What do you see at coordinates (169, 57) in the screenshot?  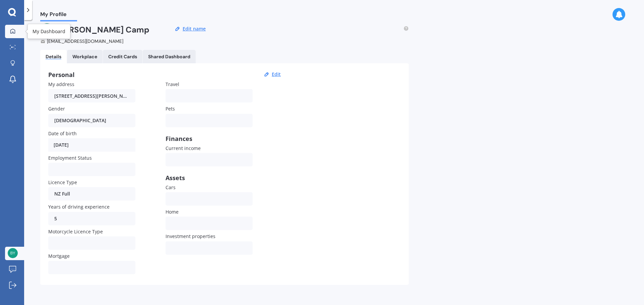 I see `a: Shared Dashboard` at bounding box center [169, 57].